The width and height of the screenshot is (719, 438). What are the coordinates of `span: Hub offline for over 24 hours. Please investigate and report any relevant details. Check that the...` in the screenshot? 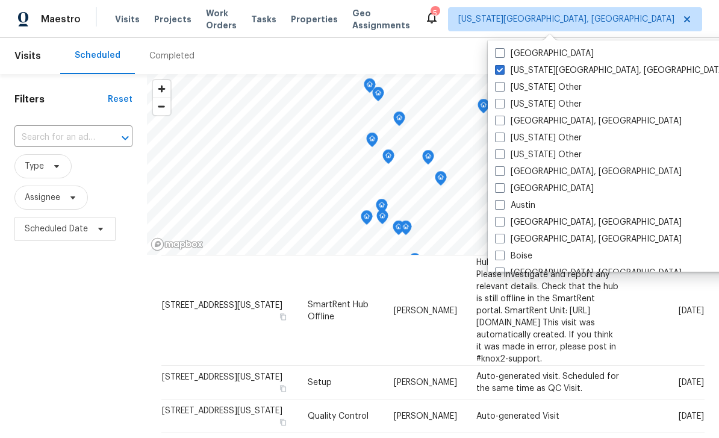 It's located at (547, 310).